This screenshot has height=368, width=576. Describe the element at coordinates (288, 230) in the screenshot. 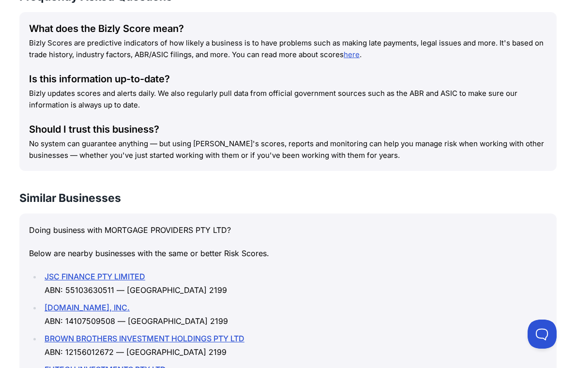

I see `p: Doing business with MORTGAGE PROVIDERS PTY LTD?` at that location.